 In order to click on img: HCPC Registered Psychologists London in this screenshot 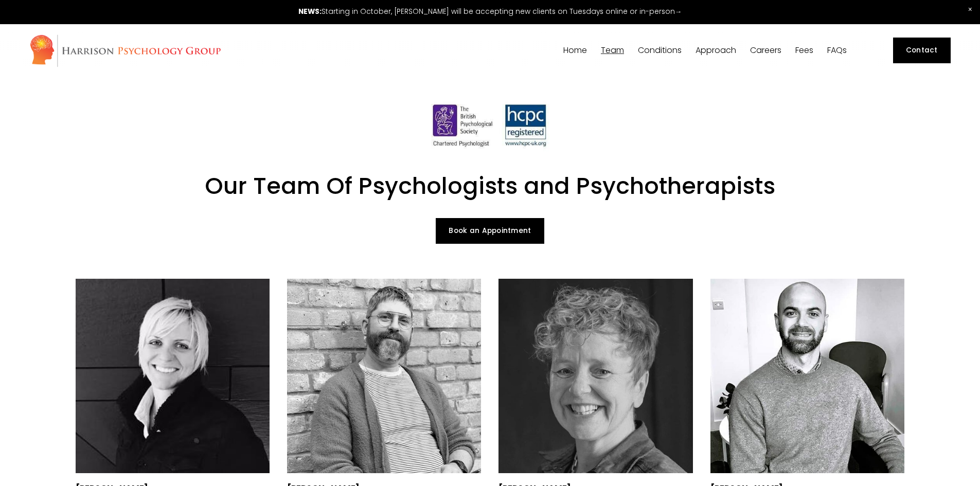, I will do `click(490, 124)`.